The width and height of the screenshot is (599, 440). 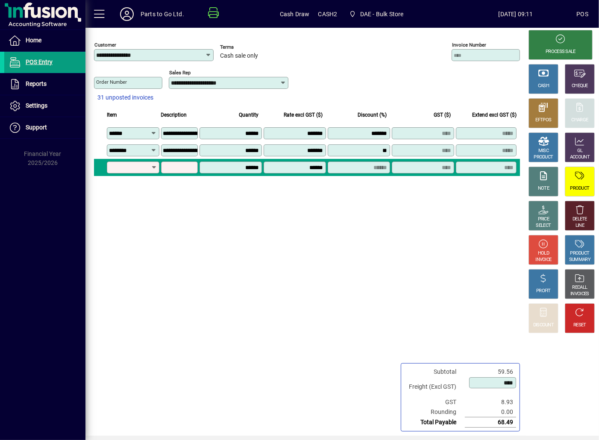 What do you see at coordinates (469, 45) in the screenshot?
I see `mat-label: Invoice number` at bounding box center [469, 45].